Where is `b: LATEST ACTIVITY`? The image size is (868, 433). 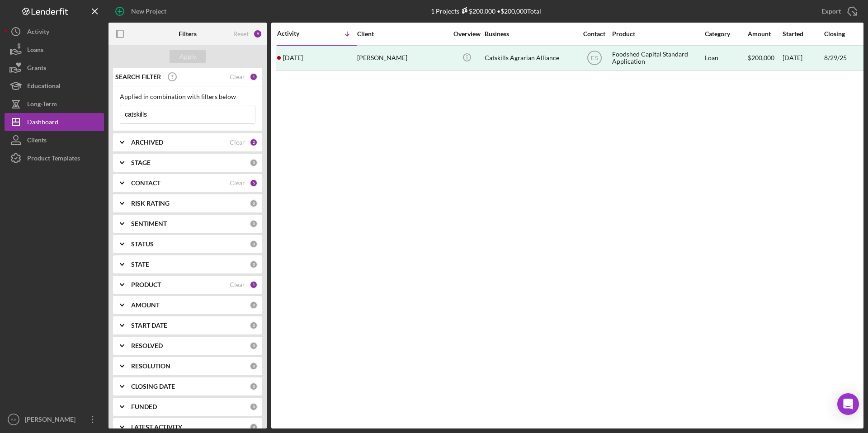
b: LATEST ACTIVITY is located at coordinates (157, 427).